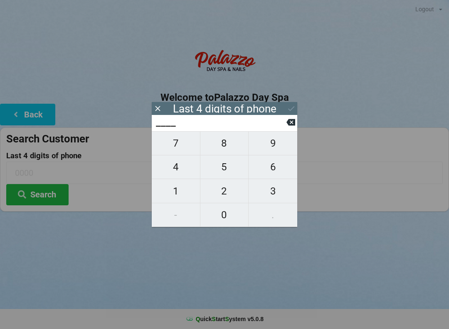 Image resolution: width=449 pixels, height=329 pixels. What do you see at coordinates (273, 167) in the screenshot?
I see `button: 6` at bounding box center [273, 167].